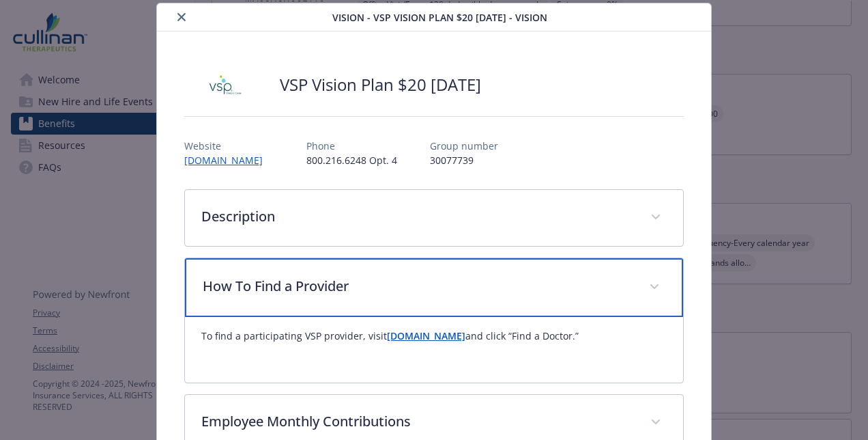 This screenshot has height=440, width=868. I want to click on p: Group number, so click(464, 146).